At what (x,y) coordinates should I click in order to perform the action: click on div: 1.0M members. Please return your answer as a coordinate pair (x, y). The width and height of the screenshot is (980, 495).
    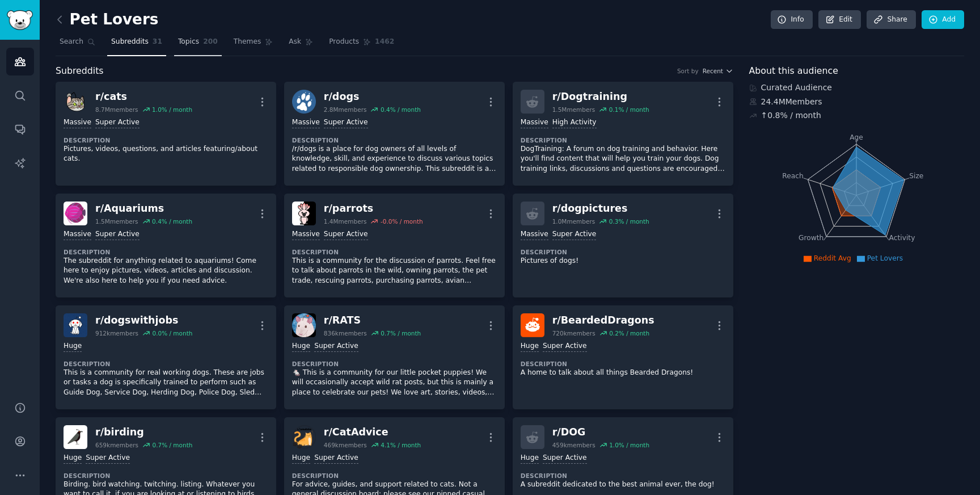
    Looking at the image, I should click on (574, 222).